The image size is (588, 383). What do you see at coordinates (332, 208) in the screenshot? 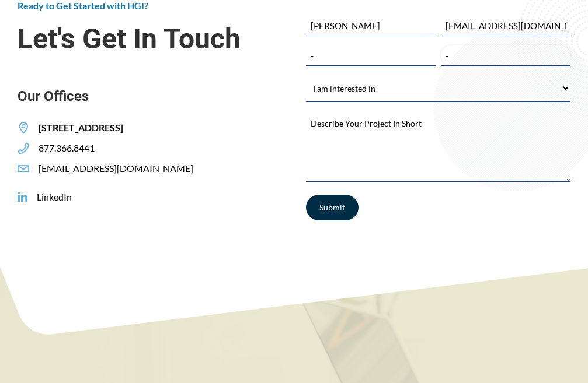
I see `input: Submit` at bounding box center [332, 208].